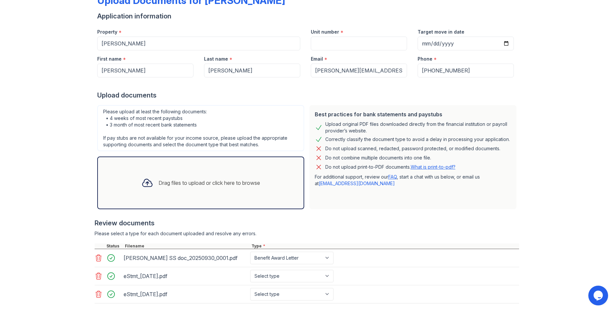 The height and width of the screenshot is (312, 616). What do you see at coordinates (441, 32) in the screenshot?
I see `label: Target move in date` at bounding box center [441, 32].